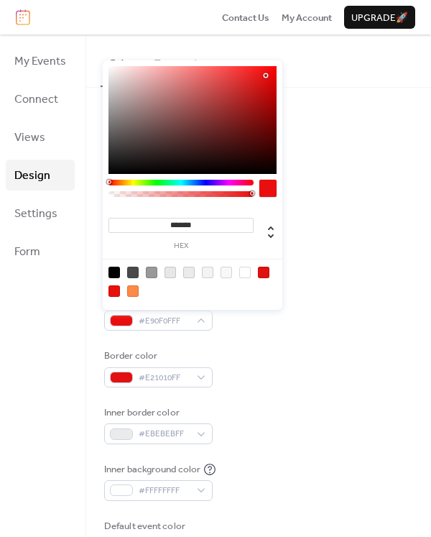 The image size is (431, 537). Describe the element at coordinates (170, 272) in the screenshot. I see `div: rgb(231, 231, 231)` at that location.